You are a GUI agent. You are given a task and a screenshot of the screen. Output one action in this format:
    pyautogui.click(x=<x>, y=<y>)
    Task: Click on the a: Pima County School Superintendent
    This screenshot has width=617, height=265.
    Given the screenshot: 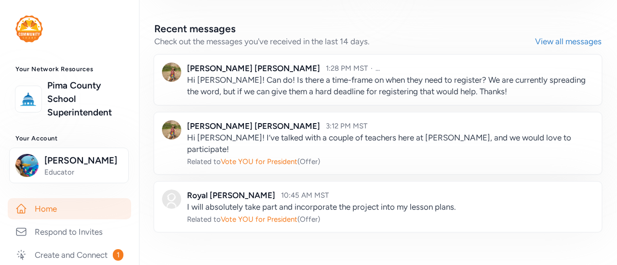 What is the action you would take?
    pyautogui.click(x=85, y=99)
    